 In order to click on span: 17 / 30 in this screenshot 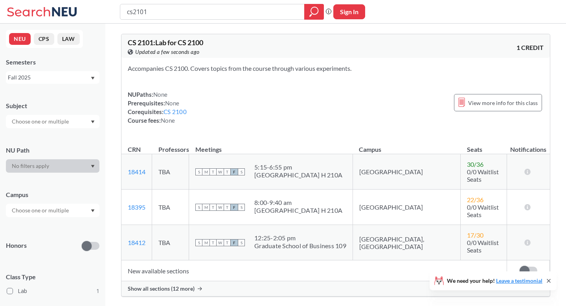, I will do `click(475, 235)`.